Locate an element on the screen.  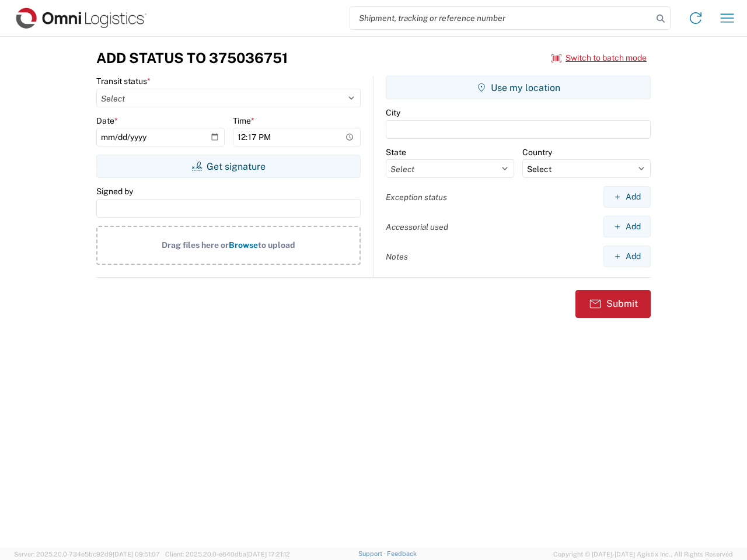
label: Signed by is located at coordinates (114, 192).